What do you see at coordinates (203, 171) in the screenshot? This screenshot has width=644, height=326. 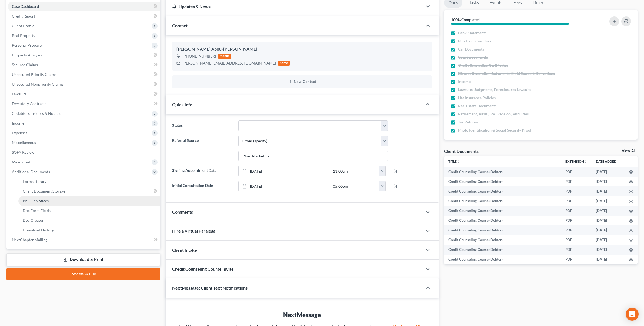 I see `label: Signing Appointment Date` at bounding box center [203, 171].